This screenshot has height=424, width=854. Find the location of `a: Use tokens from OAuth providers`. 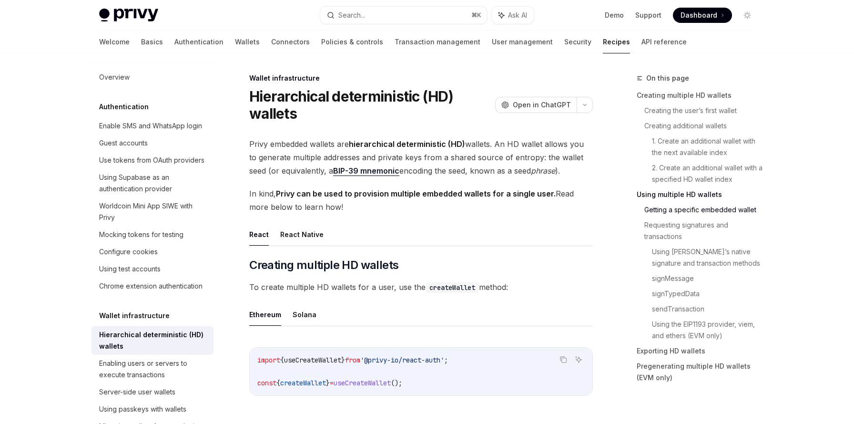

a: Use tokens from OAuth providers is located at coordinates (153, 160).